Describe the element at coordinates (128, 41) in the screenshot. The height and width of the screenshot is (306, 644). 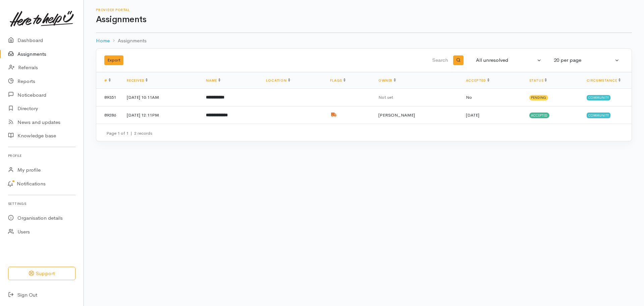
I see `li: Assignments` at that location.